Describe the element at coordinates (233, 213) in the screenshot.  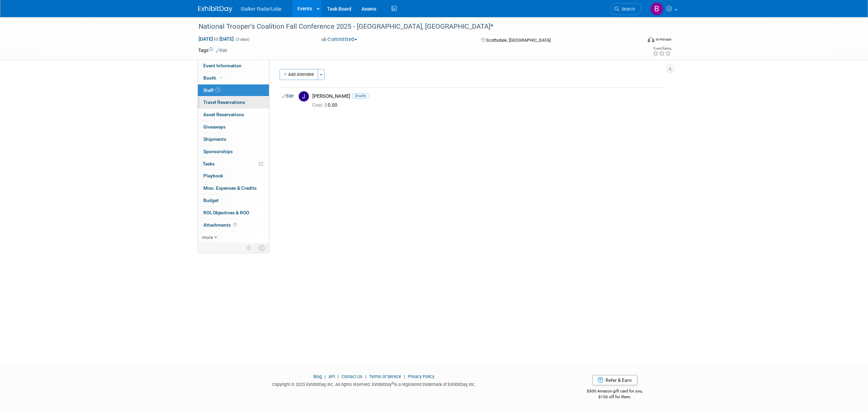
I see `a: ROI, Objectives & ROO` at that location.